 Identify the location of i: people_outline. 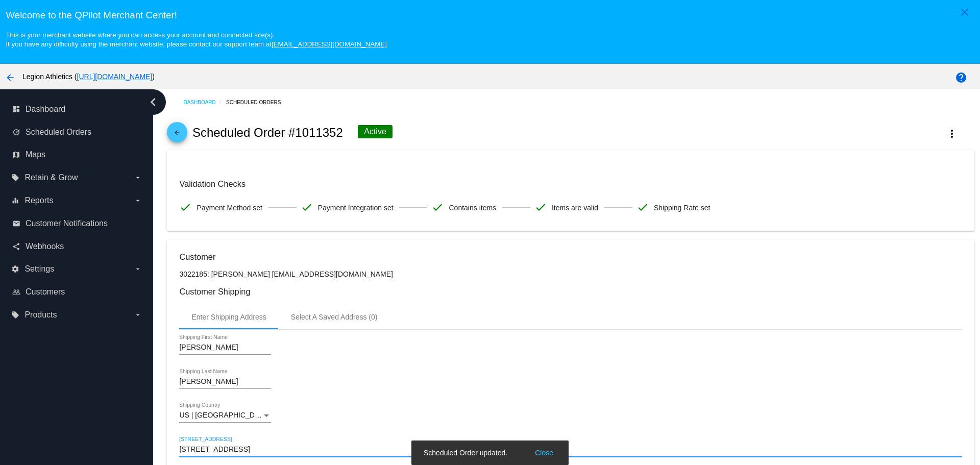
(17, 292).